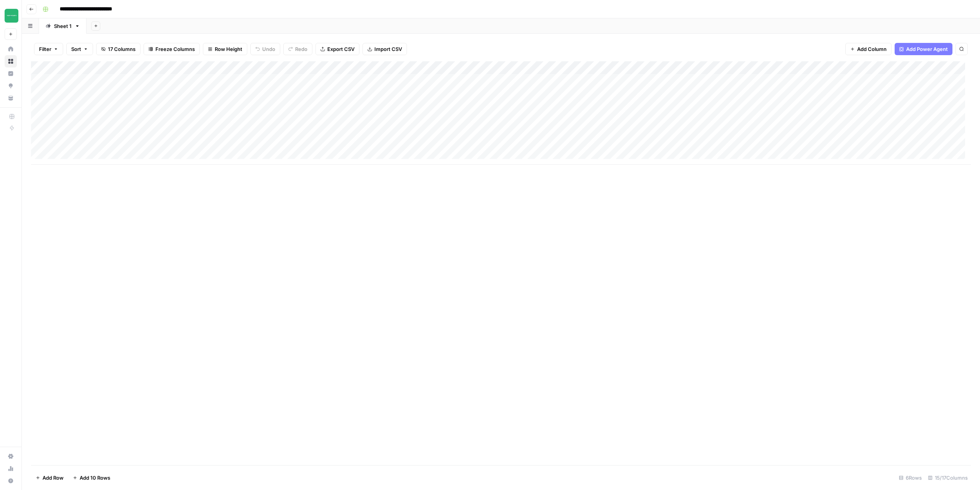 This screenshot has width=980, height=490. What do you see at coordinates (228, 49) in the screenshot?
I see `span: Row Height` at bounding box center [228, 49].